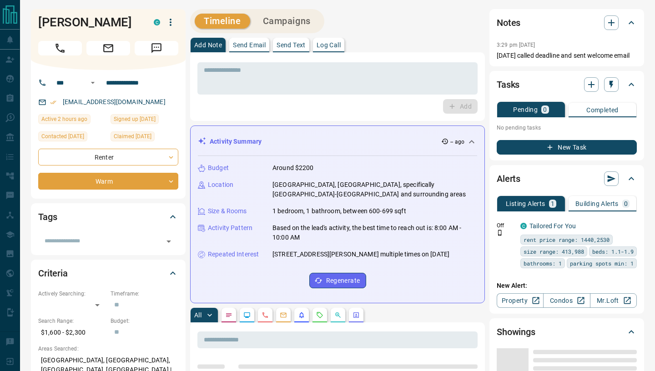  What do you see at coordinates (596, 204) in the screenshot?
I see `p: Building Alerts` at bounding box center [596, 204].